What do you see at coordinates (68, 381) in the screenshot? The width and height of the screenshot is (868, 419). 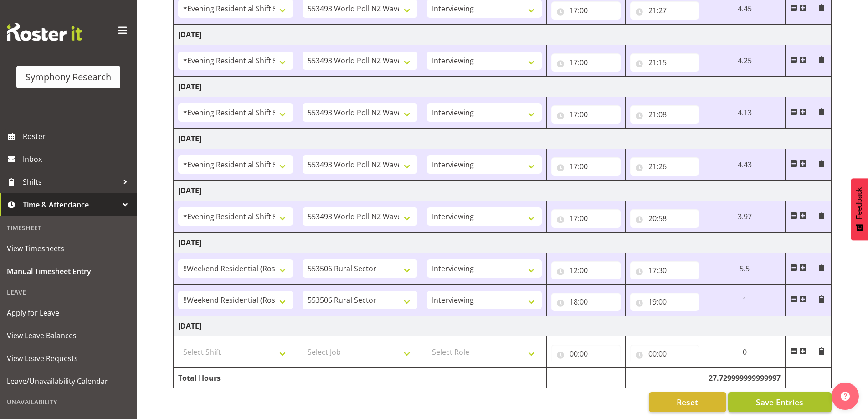 I see `a: Leave/Unavailability Calendar` at bounding box center [68, 381].